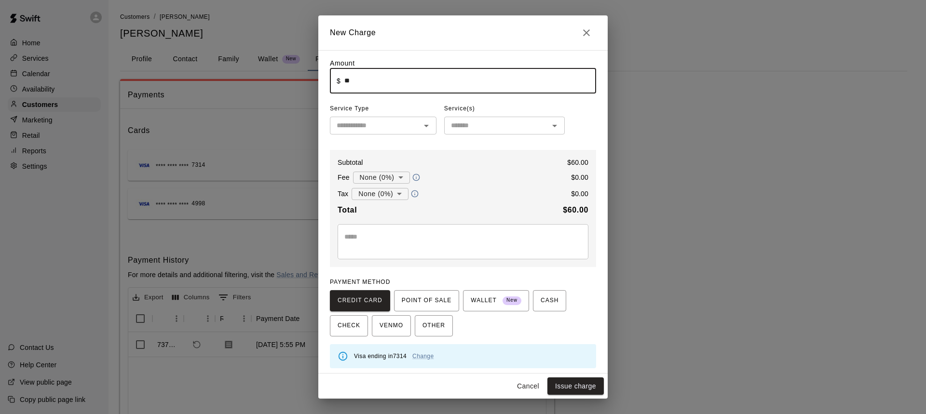 The height and width of the screenshot is (414, 926). What do you see at coordinates (342, 63) in the screenshot?
I see `label: Amount` at bounding box center [342, 63].